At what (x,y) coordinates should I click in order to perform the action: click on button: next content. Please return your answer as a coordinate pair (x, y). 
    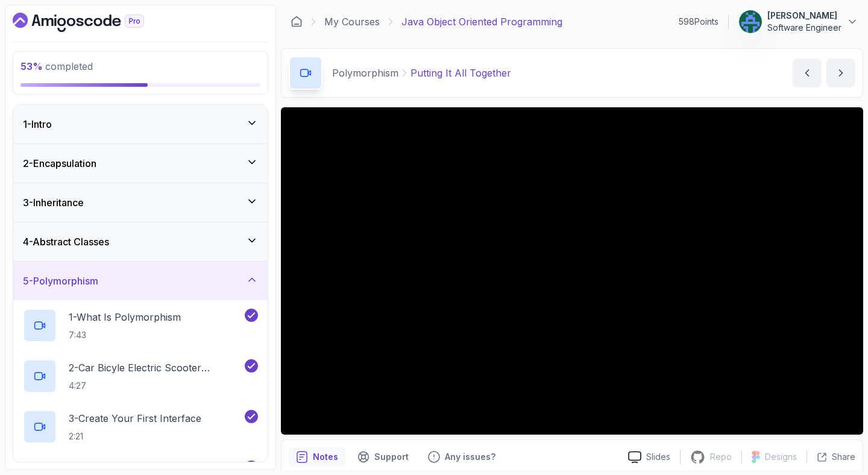
    Looking at the image, I should click on (841, 73).